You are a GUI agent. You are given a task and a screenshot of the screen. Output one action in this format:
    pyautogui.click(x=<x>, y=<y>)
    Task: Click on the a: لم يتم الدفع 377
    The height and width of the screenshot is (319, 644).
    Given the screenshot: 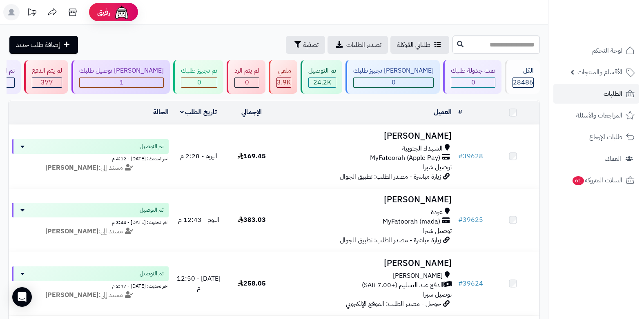 What is the action you would take?
    pyautogui.click(x=46, y=77)
    